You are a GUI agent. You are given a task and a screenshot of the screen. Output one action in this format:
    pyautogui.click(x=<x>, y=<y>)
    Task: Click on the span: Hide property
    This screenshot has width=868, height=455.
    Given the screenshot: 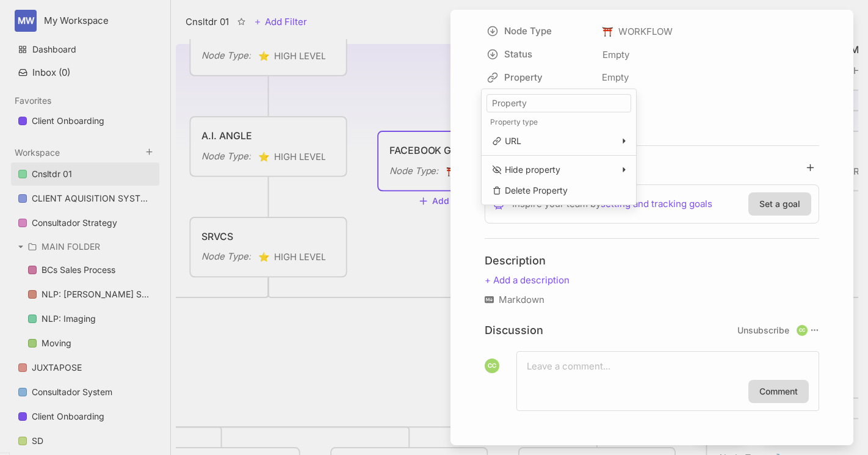 What is the action you would take?
    pyautogui.click(x=533, y=170)
    